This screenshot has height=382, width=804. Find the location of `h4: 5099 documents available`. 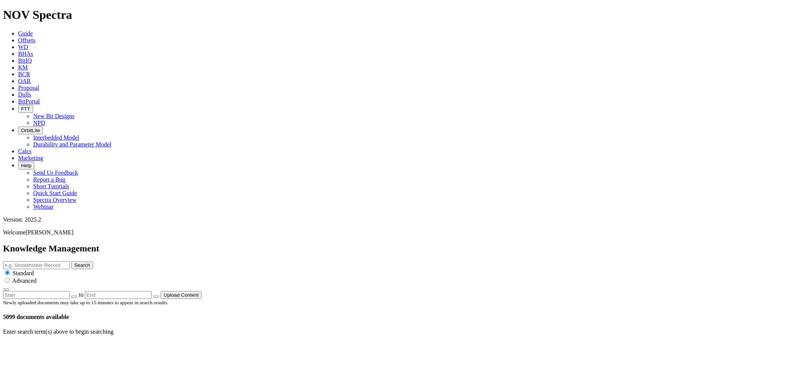

h4: 5099 documents available is located at coordinates (402, 317).